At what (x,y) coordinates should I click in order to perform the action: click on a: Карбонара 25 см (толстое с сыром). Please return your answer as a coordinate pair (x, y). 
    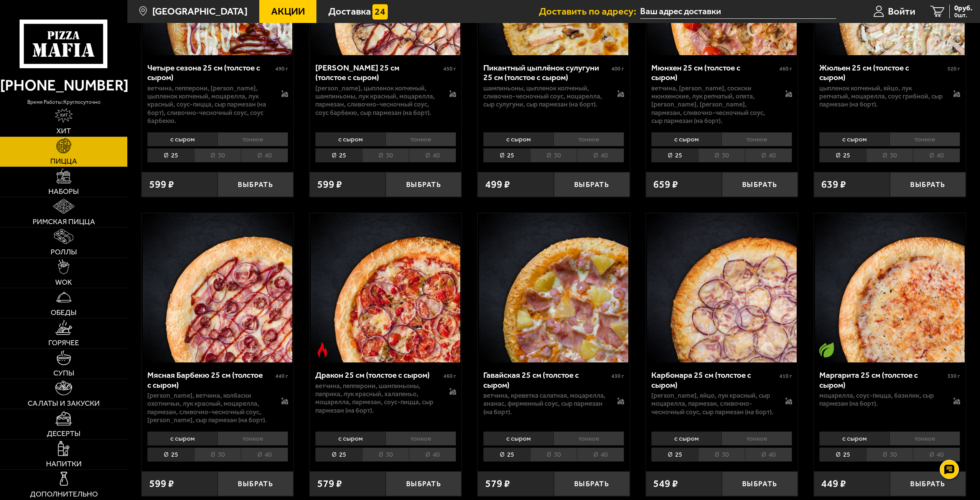
    Looking at the image, I should click on (722, 288).